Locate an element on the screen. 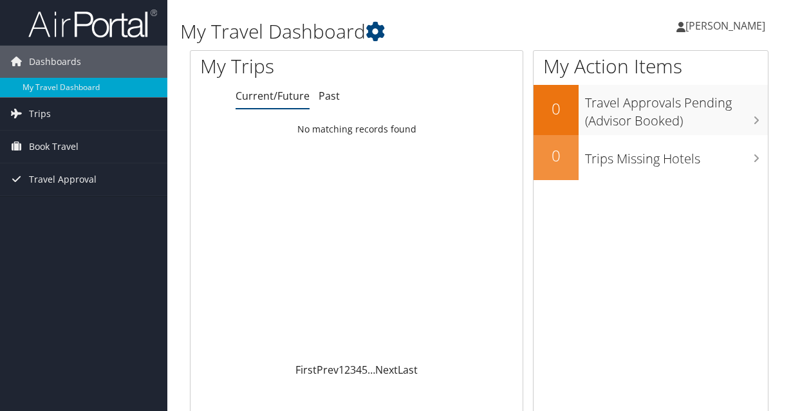  span: Dashboards is located at coordinates (55, 62).